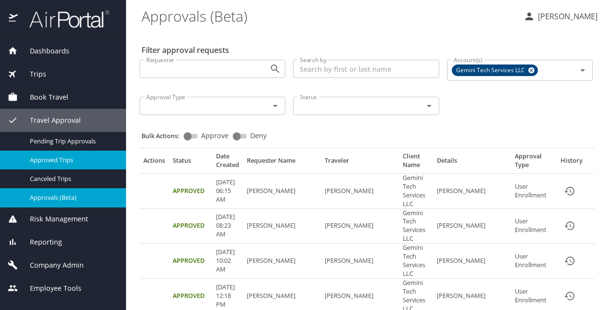 Image resolution: width=612 pixels, height=310 pixels. What do you see at coordinates (53, 219) in the screenshot?
I see `span: Risk Management` at bounding box center [53, 219].